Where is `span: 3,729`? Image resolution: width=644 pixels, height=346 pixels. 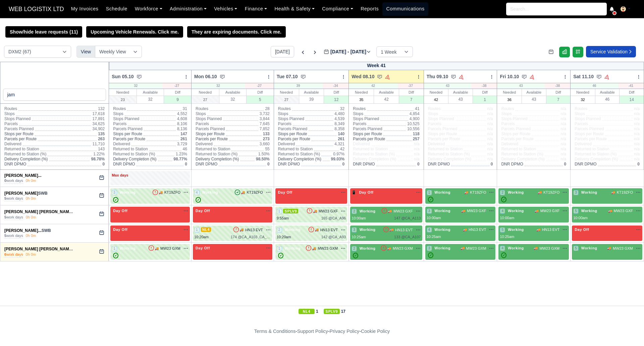 span: 3,729 is located at coordinates (182, 144).